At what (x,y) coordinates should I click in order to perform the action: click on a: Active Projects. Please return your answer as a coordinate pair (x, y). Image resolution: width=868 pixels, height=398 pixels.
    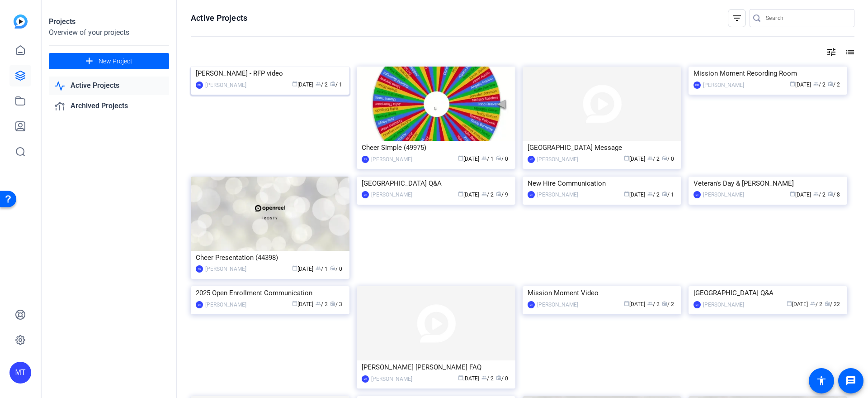
    Looking at the image, I should click on (109, 86).